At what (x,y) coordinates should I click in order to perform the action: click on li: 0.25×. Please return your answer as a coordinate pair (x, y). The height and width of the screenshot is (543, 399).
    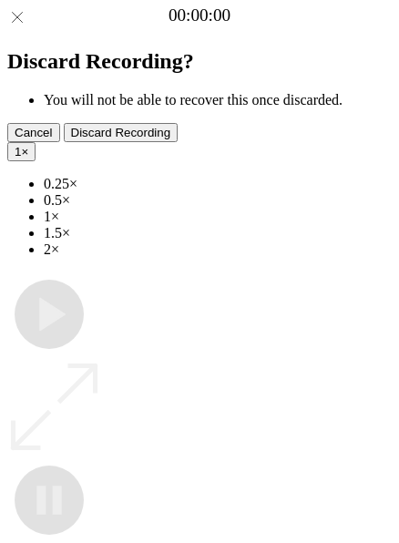
    Looking at the image, I should click on (218, 184).